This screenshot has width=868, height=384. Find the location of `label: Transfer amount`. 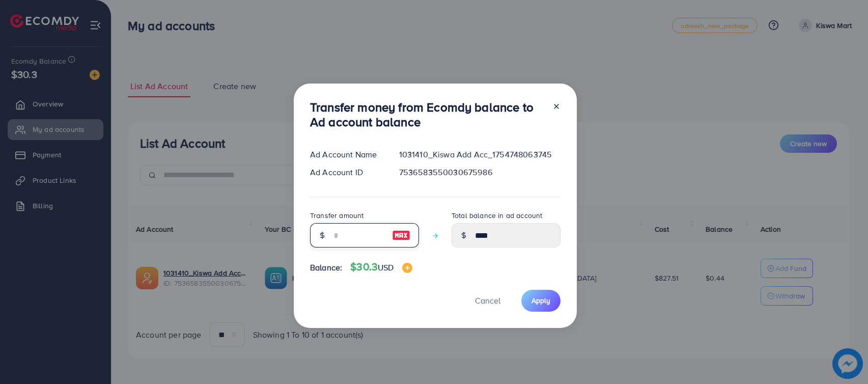

label: Transfer amount is located at coordinates (337, 215).